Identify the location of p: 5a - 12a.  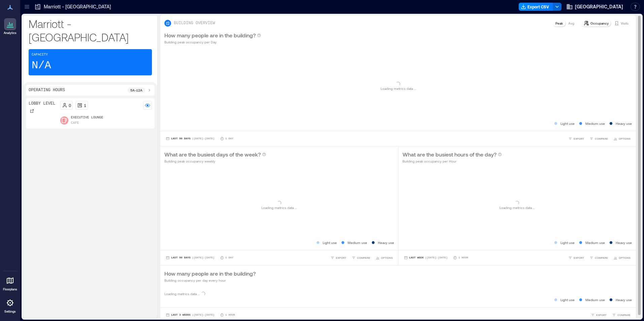
(136, 91).